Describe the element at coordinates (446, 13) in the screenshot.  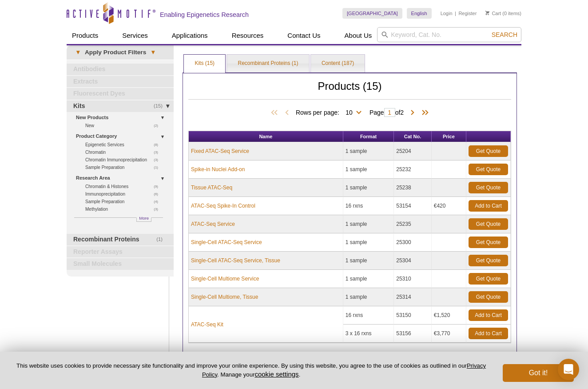
I see `a: Login` at that location.